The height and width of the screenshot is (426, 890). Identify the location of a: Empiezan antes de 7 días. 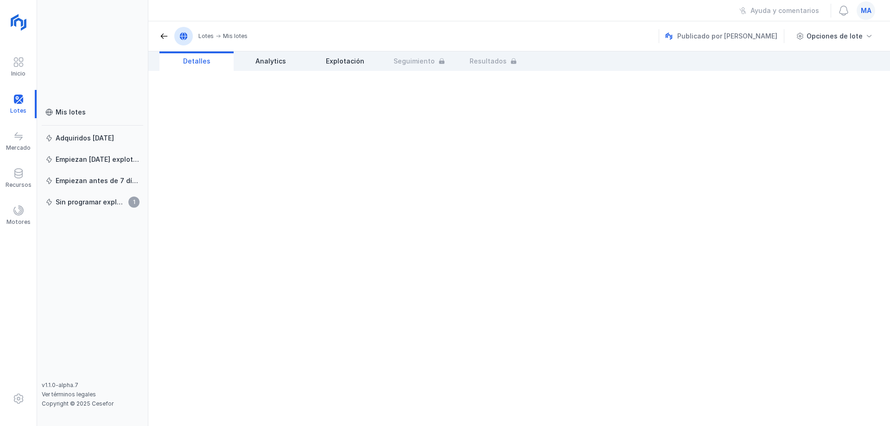
(92, 181).